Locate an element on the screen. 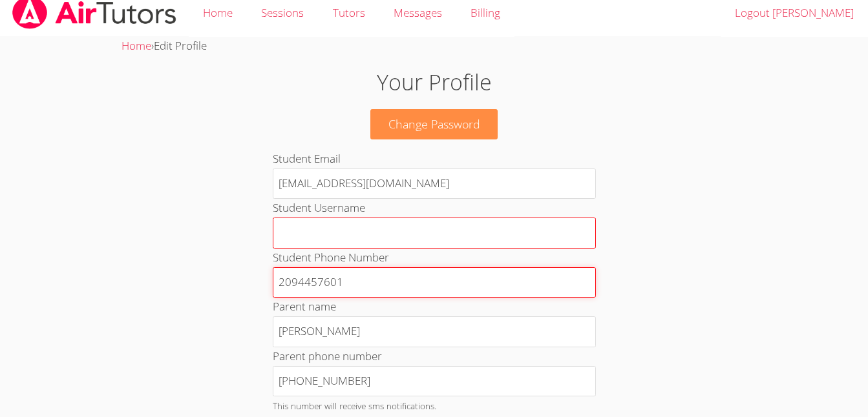  label: Student Username is located at coordinates (318, 208).